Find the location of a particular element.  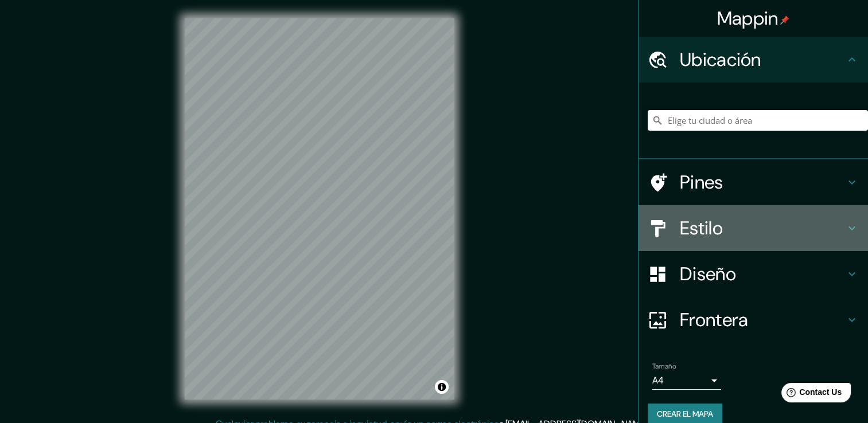

div: A4 is located at coordinates (687, 381).